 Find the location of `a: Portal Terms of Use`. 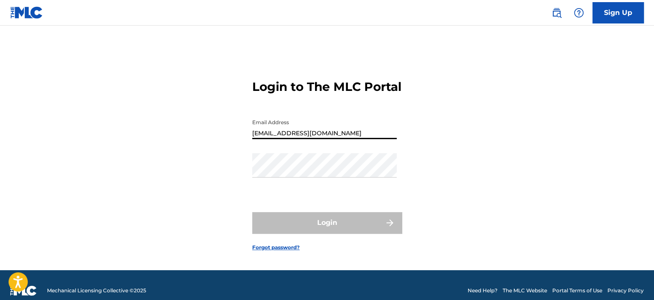

a: Portal Terms of Use is located at coordinates (577, 291).